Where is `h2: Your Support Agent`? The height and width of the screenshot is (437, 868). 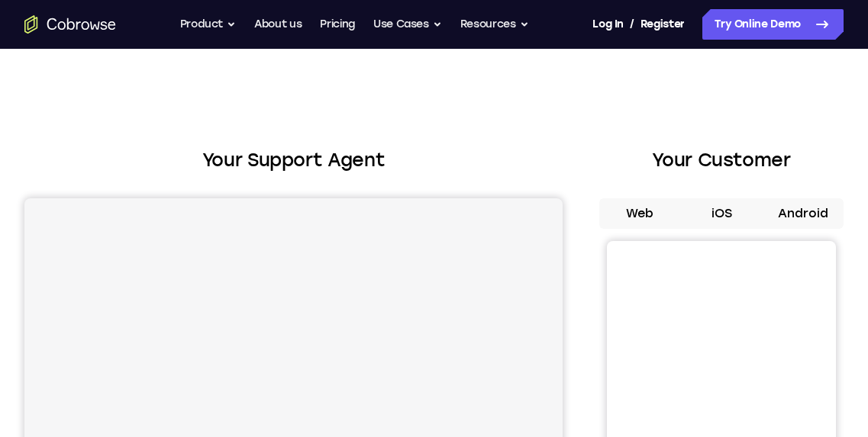
h2: Your Support Agent is located at coordinates (293, 160).